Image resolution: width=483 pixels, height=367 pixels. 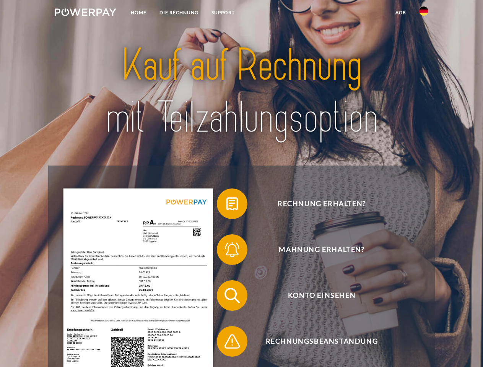 What do you see at coordinates (316, 250) in the screenshot?
I see `a: Mahnung erhalten?` at bounding box center [316, 250].